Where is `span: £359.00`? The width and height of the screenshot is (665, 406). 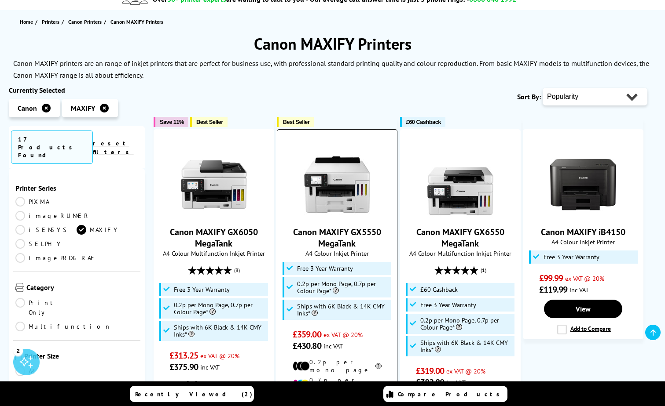
span: £359.00 is located at coordinates (307, 335).